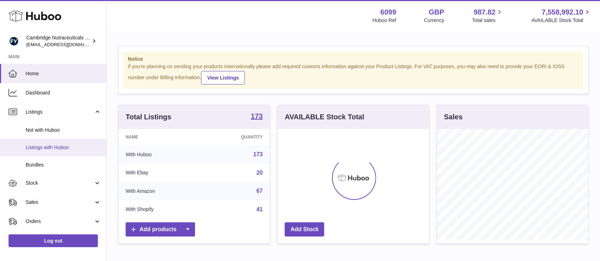 This screenshot has width=600, height=261. I want to click on span: Sales, so click(59, 202).